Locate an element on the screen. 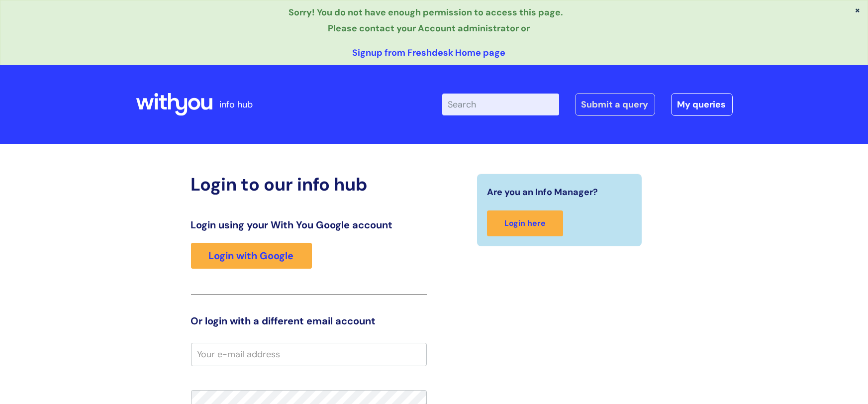 The image size is (868, 404). a: Login with Google is located at coordinates (251, 256).